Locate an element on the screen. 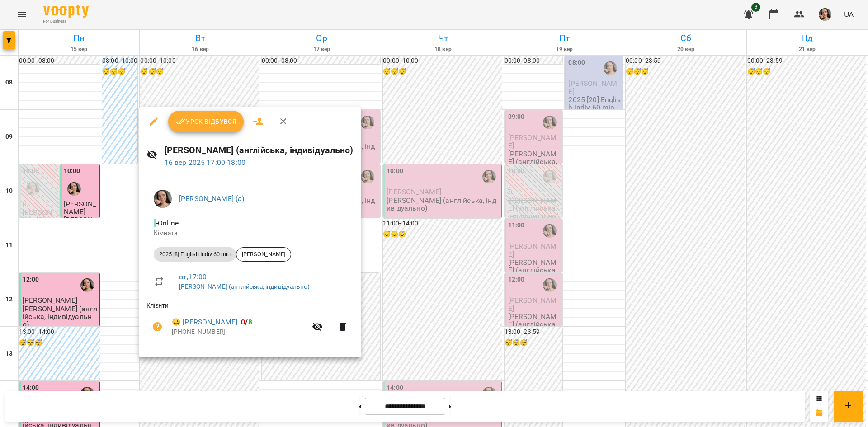 The image size is (868, 427). a: 16 вер 2025 17:00-18:00 is located at coordinates (205, 162).